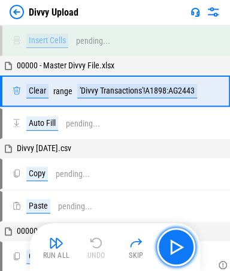  I want to click on button: Run All, so click(56, 247).